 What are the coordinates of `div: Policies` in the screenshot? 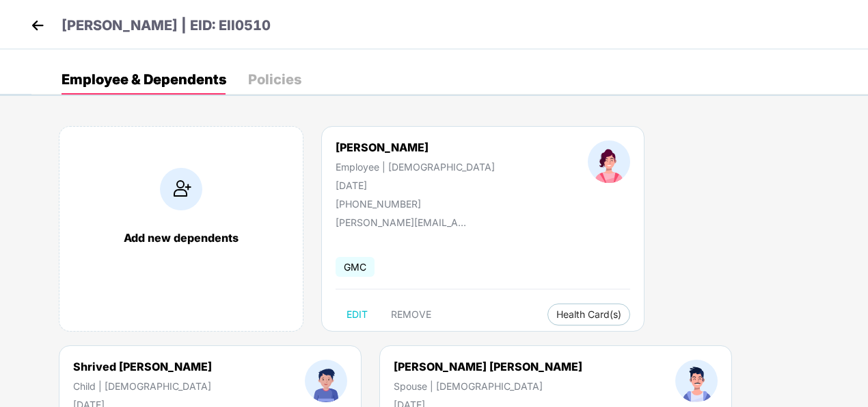 It's located at (275, 79).